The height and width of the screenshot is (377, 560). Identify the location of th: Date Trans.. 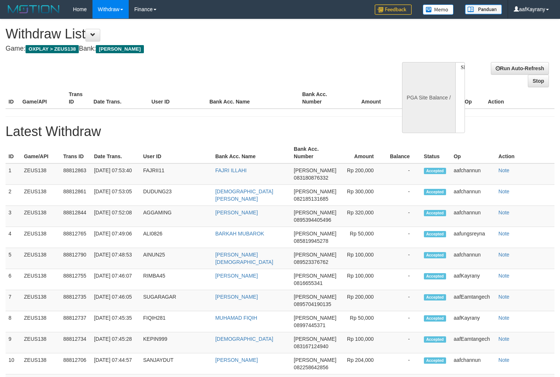
(115, 153).